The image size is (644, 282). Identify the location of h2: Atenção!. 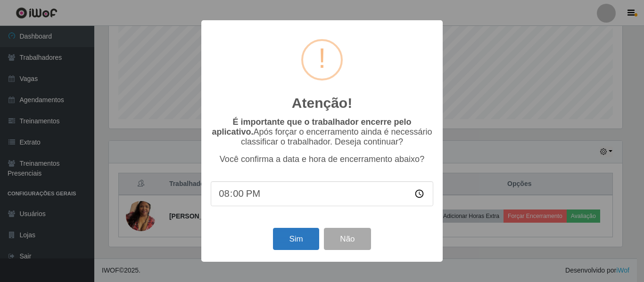
(322, 103).